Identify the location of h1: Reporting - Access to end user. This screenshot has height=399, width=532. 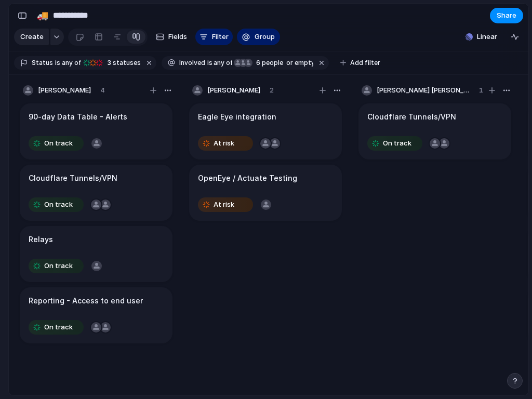
(86, 301).